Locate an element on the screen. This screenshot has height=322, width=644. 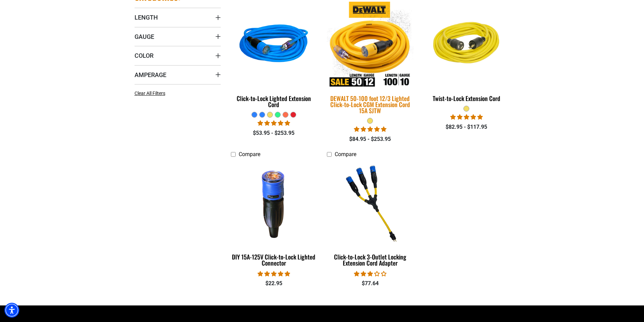
div: DEWALT 50-100 foot 12/3 Lighted Click-to-Lock CGM Extension Cord 15A SJTW is located at coordinates (370, 104).